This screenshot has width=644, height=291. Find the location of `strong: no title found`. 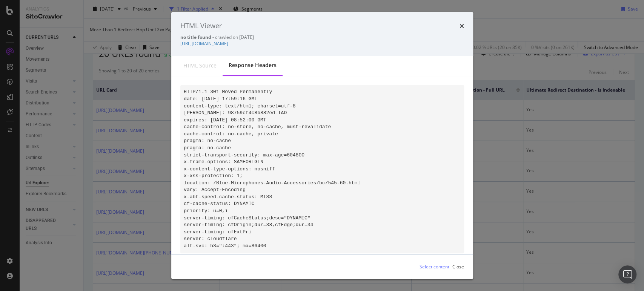

strong: no title found is located at coordinates (196, 37).